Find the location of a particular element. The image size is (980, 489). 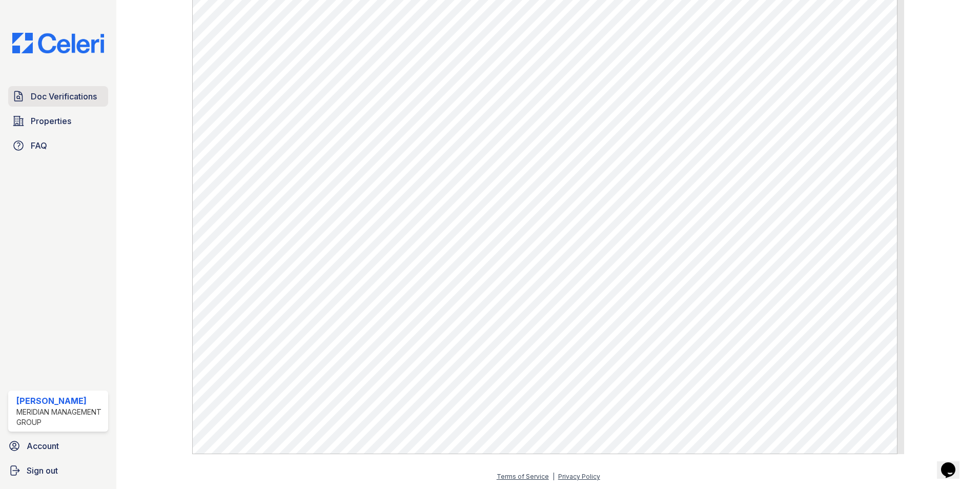

a: Terms of Service is located at coordinates (523, 476).